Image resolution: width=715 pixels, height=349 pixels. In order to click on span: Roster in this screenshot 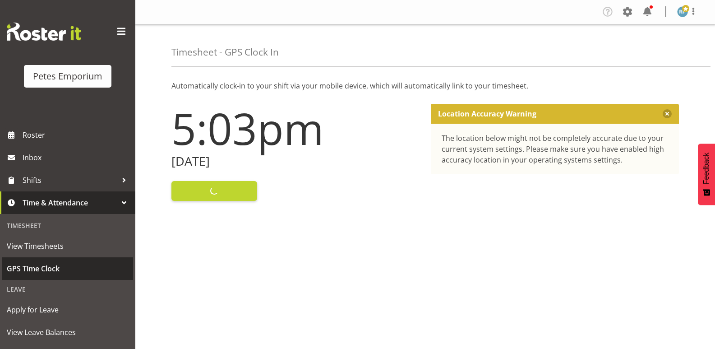, I will do `click(77, 135)`.